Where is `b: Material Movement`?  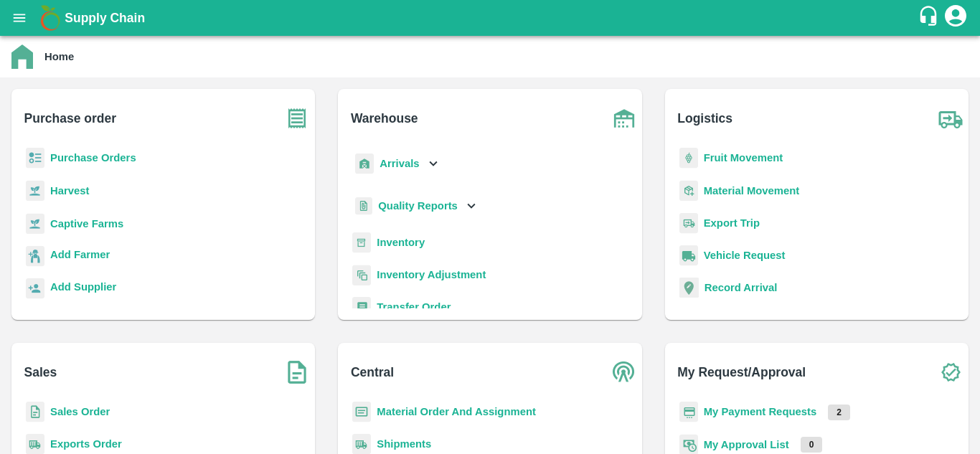 b: Material Movement is located at coordinates (752, 191).